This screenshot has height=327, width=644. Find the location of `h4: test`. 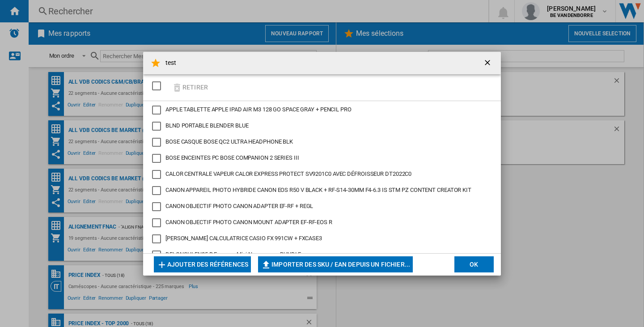

h4: test is located at coordinates (169, 63).